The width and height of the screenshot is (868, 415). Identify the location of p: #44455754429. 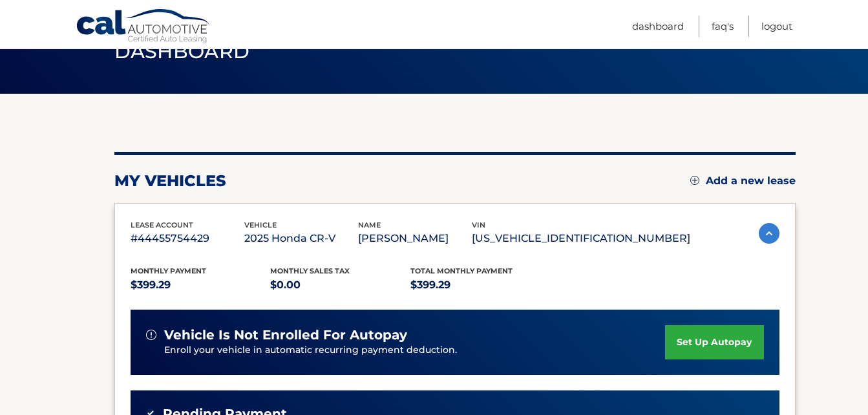
(187, 238).